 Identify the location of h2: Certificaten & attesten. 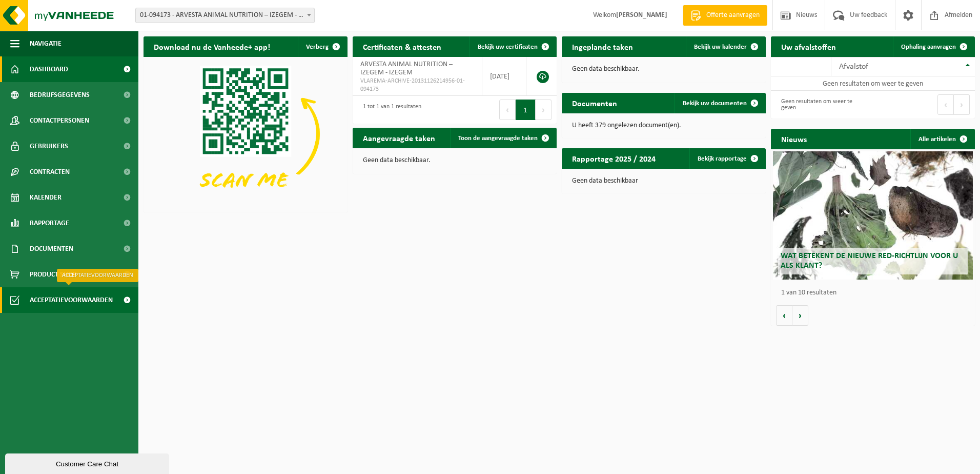
(402, 46).